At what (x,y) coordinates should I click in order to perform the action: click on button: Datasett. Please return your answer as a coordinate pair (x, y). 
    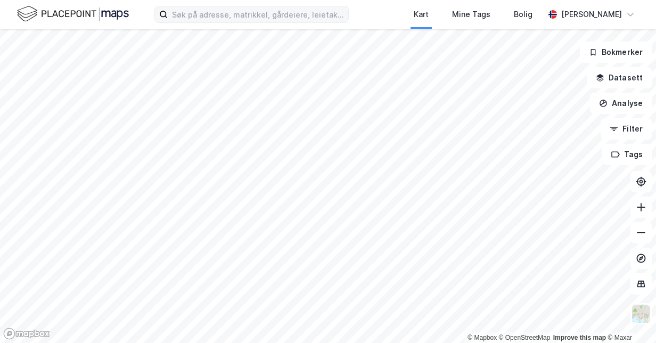
    Looking at the image, I should click on (619, 78).